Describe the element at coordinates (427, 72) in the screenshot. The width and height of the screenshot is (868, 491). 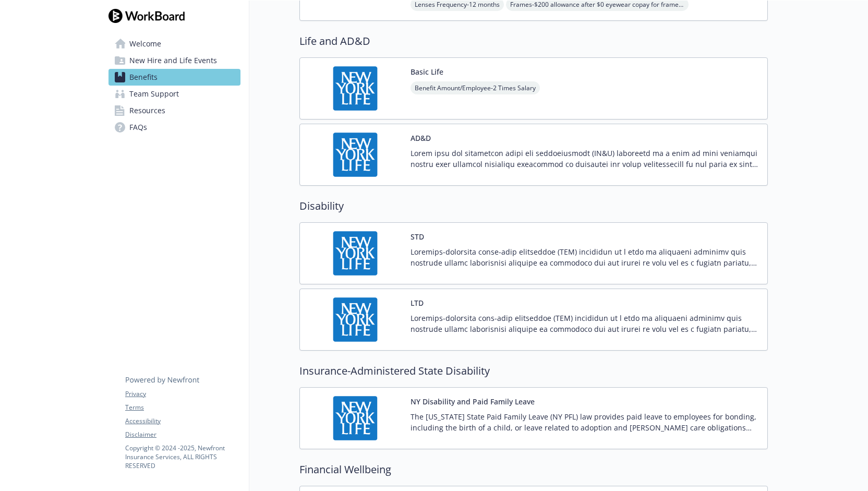
I see `button: Basic Life` at that location.